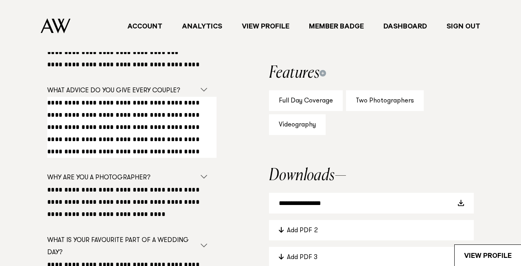 This screenshot has width=521, height=266. Describe the element at coordinates (55, 26) in the screenshot. I see `img: Auckland Weddings Logo` at that location.